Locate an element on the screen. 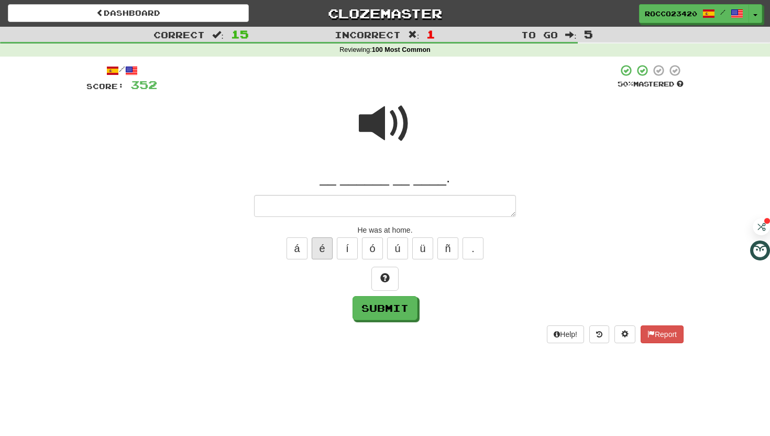 This screenshot has height=436, width=770. button: é is located at coordinates (322, 248).